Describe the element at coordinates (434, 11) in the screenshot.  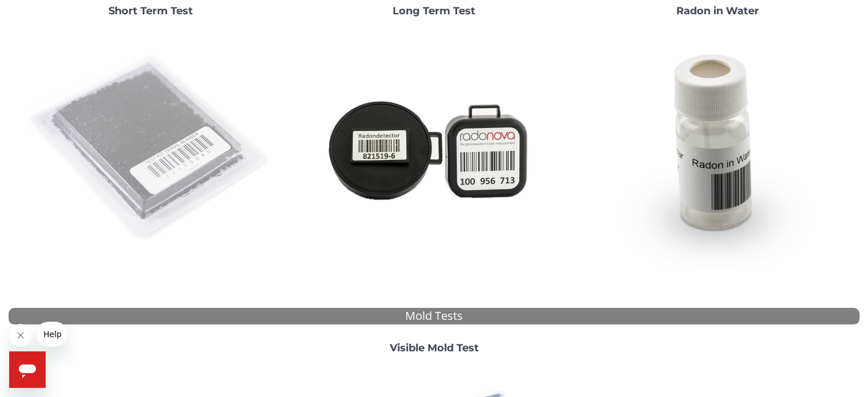
I see `strong: Long Term Test` at that location.